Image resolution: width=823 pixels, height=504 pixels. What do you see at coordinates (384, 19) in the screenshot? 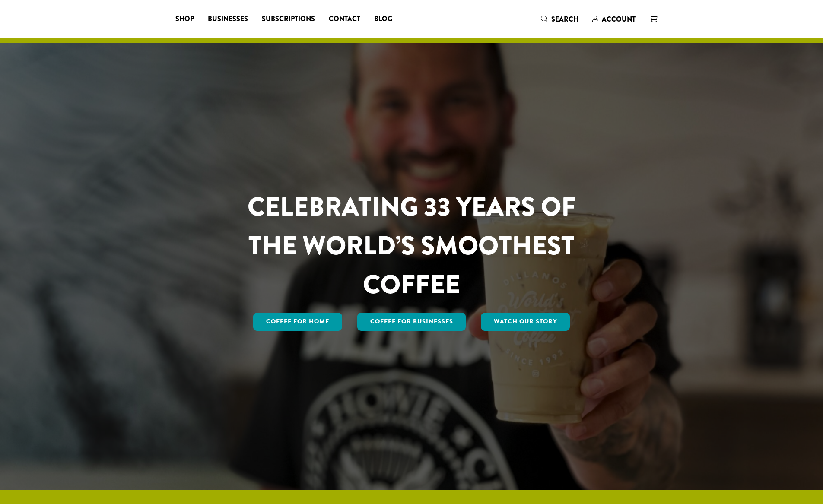
I see `span: Blog` at bounding box center [384, 19].